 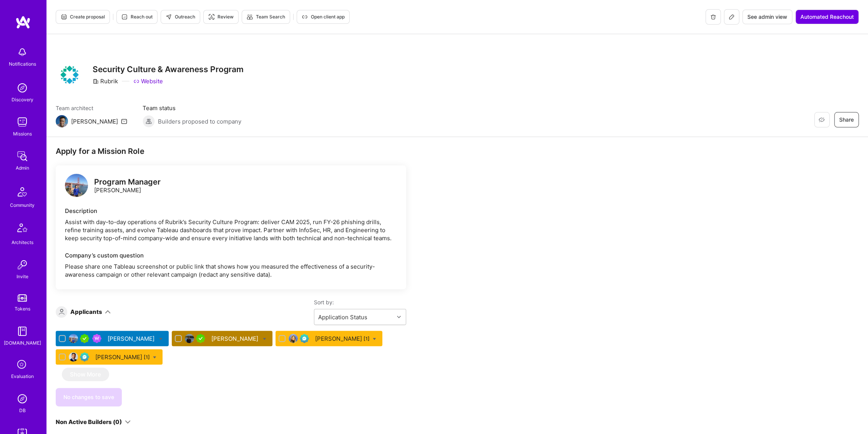 What do you see at coordinates (323, 17) in the screenshot?
I see `span: Open client app` at bounding box center [323, 17].